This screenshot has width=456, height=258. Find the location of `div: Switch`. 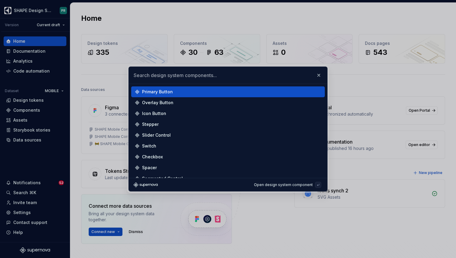

div: Switch is located at coordinates (149, 146).